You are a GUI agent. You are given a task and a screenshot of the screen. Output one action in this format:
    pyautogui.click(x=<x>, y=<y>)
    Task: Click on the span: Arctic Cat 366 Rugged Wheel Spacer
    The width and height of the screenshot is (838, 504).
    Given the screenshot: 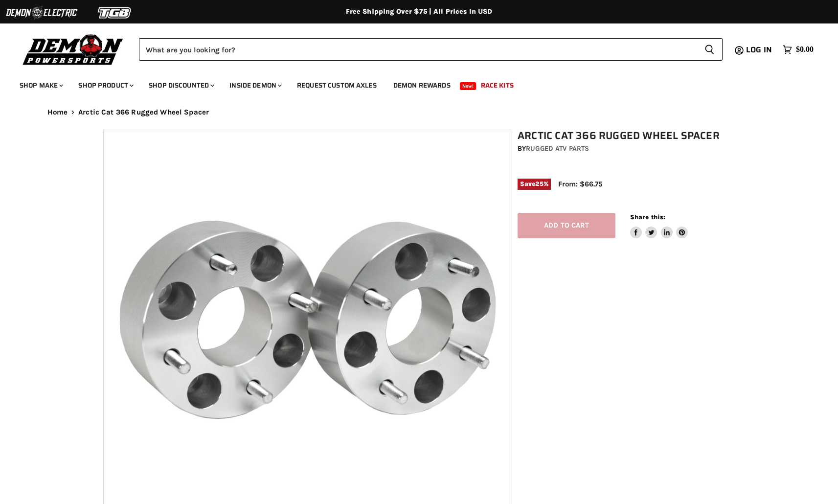 What is the action you would take?
    pyautogui.click(x=144, y=112)
    